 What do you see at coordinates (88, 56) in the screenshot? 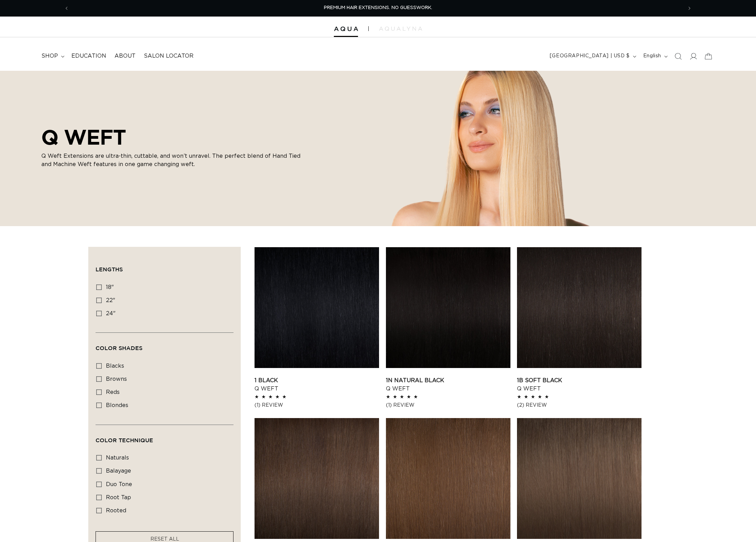
I see `span: Education` at bounding box center [88, 56].